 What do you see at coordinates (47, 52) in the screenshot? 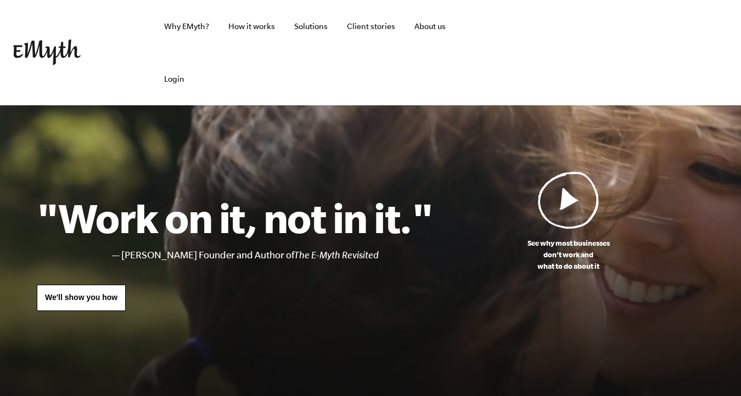
I see `img: EMyth` at bounding box center [47, 52].